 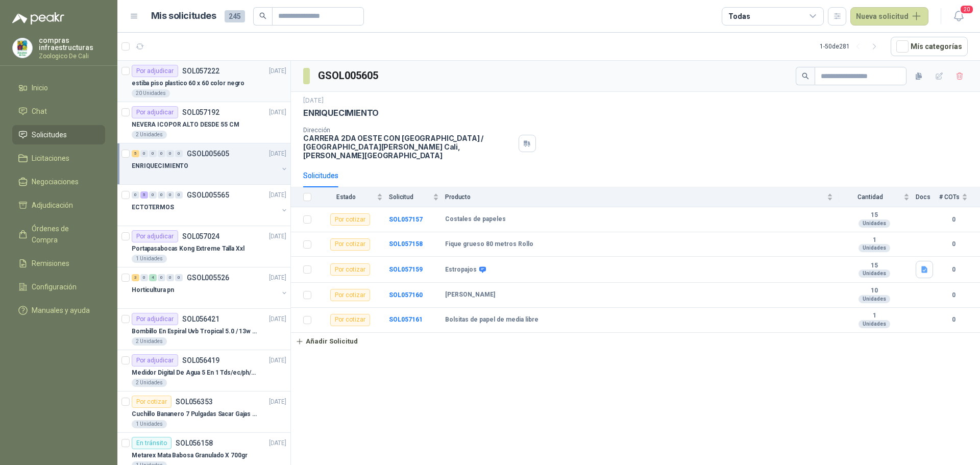 What do you see at coordinates (410, 197) in the screenshot?
I see `span: Solicitud` at bounding box center [410, 197].